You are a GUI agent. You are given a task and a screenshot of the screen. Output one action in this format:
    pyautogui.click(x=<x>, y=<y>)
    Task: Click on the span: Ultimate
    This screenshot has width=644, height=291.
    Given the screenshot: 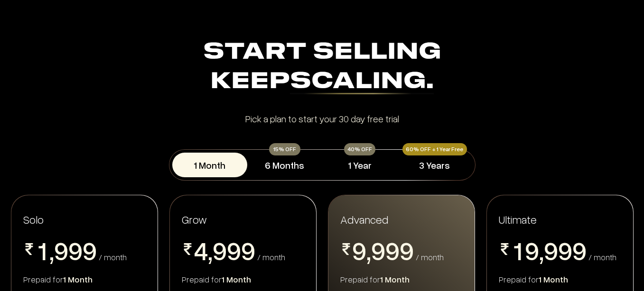 What is the action you would take?
    pyautogui.click(x=518, y=219)
    